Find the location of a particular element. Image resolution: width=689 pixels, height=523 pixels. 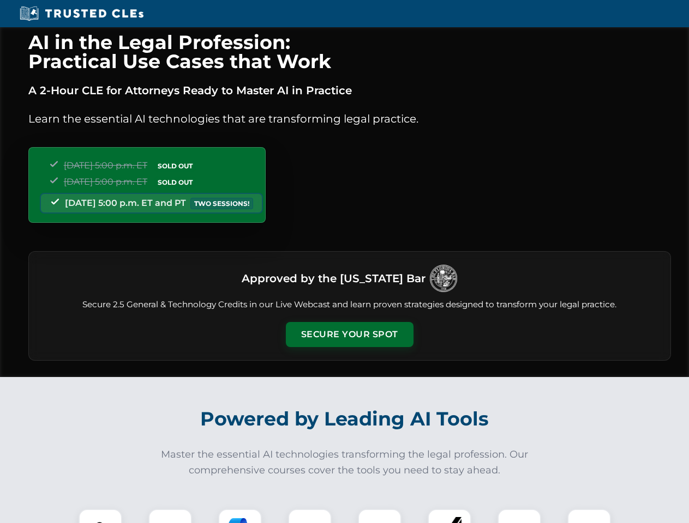

img: Trusted CLEs is located at coordinates (81, 14).